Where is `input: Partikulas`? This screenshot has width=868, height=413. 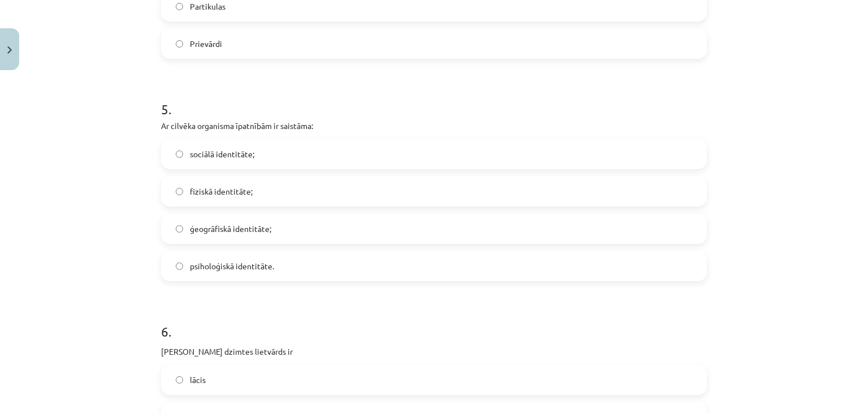
input: Partikulas is located at coordinates (179, 6).